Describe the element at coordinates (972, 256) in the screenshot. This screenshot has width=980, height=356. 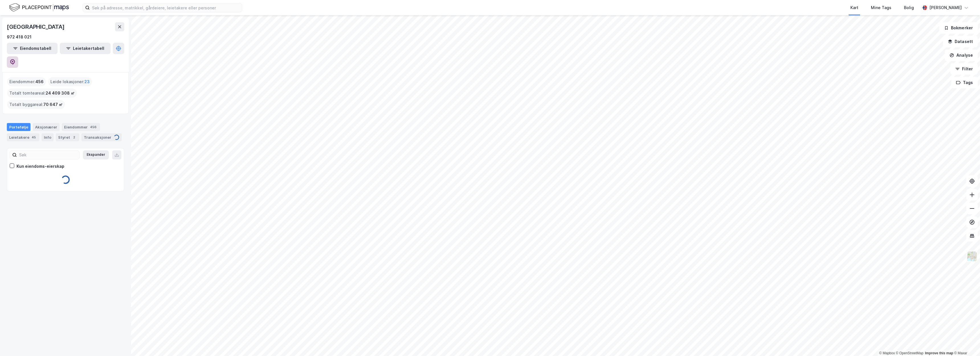
I see `img: Z` at that location.